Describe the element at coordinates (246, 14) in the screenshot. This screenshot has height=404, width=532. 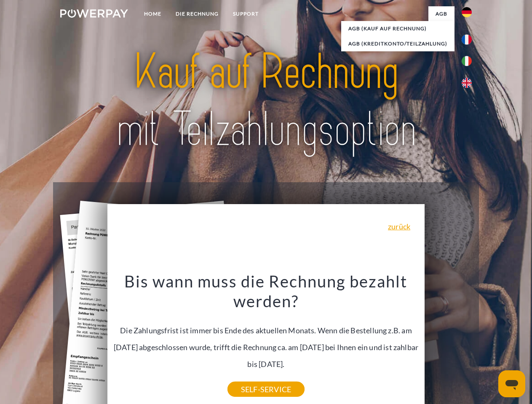
I see `a: SUPPORT` at that location.